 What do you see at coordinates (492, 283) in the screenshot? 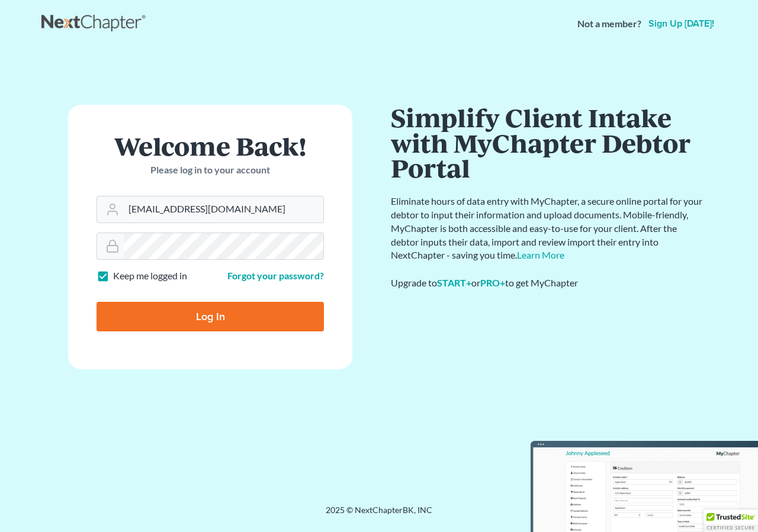
I see `a: PRO+` at bounding box center [492, 283].